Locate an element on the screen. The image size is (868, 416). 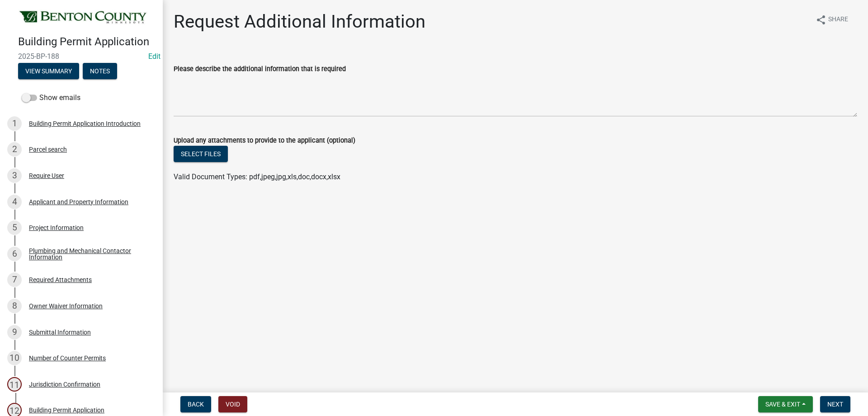
i: share is located at coordinates (820, 20).